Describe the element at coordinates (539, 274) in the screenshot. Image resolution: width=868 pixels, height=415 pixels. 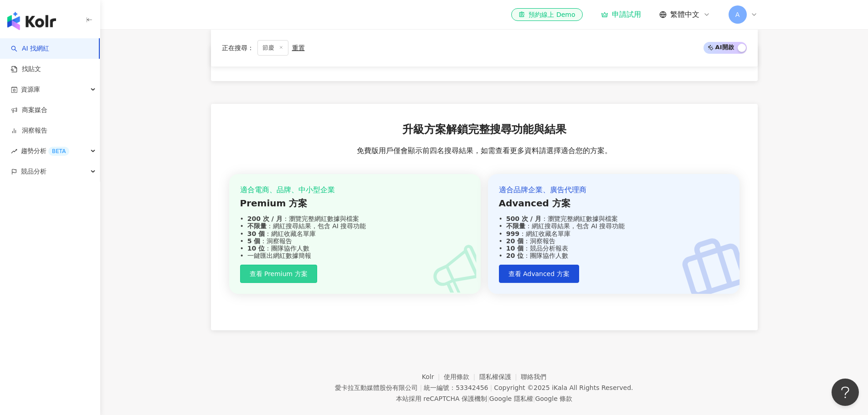
I see `span: 查看 Advanced 方案` at that location.